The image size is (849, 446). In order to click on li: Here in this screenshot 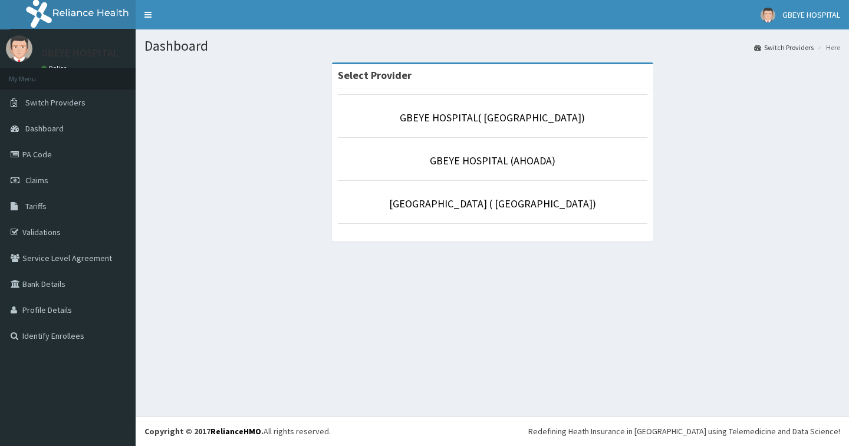, I will do `click(827, 47)`.